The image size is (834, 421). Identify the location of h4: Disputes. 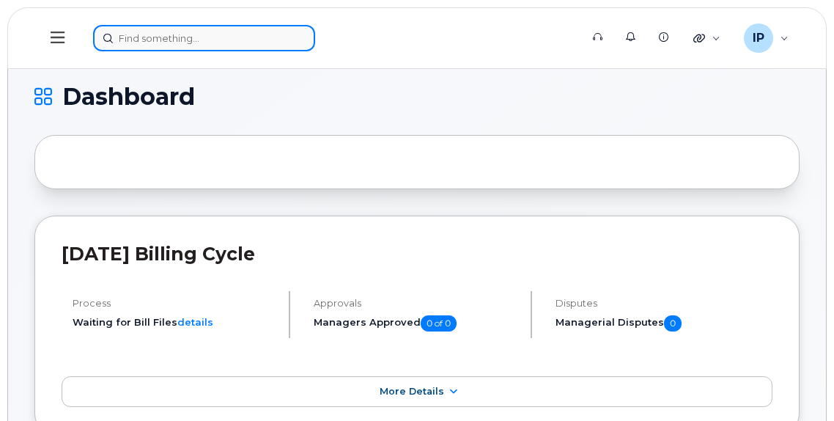
(664, 303).